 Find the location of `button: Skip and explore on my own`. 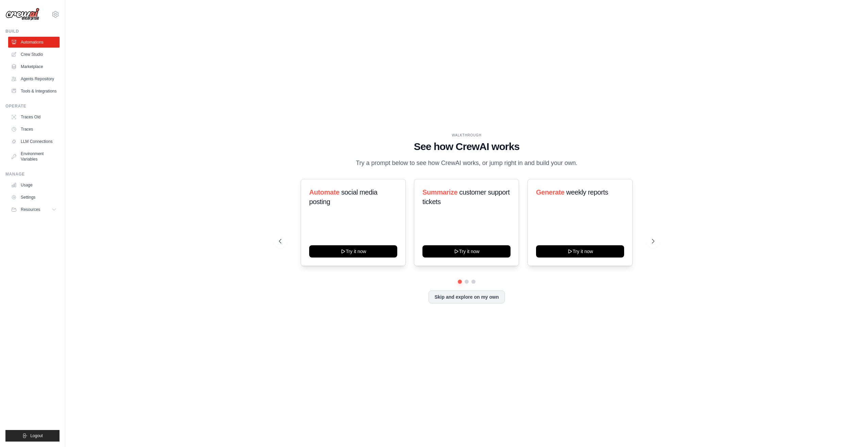

button: Skip and explore on my own is located at coordinates (466, 297).